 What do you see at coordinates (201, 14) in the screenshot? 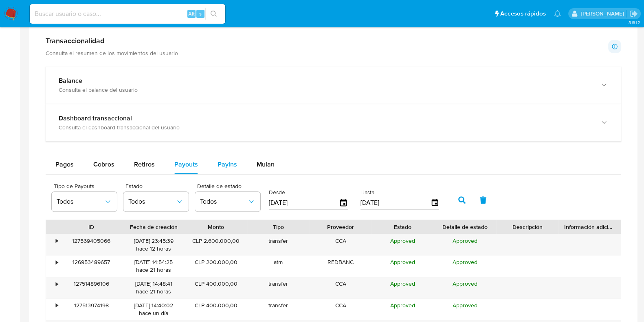
I see `span: s` at bounding box center [201, 14].